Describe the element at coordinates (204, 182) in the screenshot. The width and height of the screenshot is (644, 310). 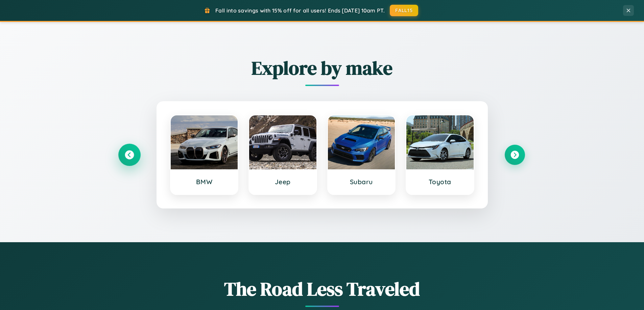
I see `h3: BMW` at that location.